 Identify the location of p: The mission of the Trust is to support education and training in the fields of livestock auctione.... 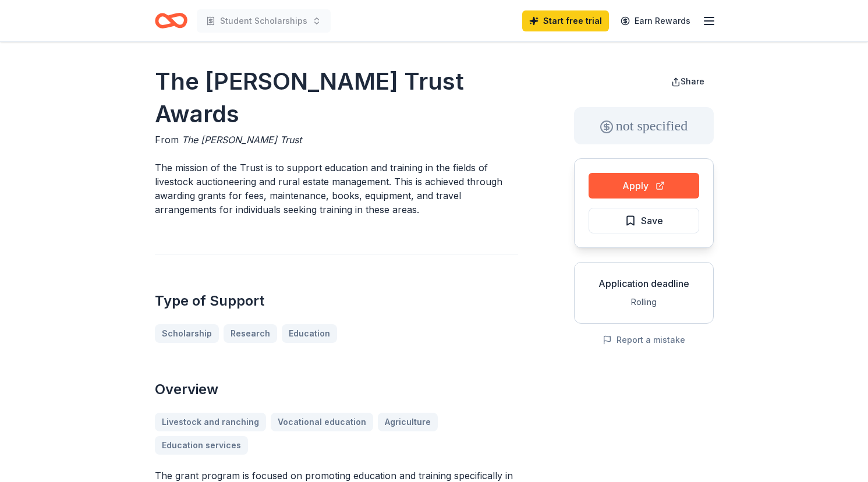
(337, 189).